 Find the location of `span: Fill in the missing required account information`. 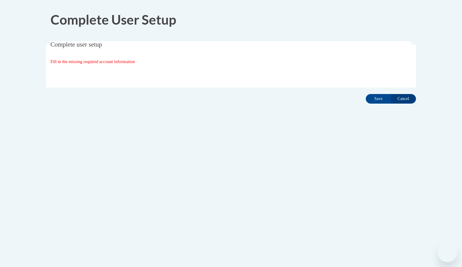

span: Fill in the missing required account information is located at coordinates (93, 62).